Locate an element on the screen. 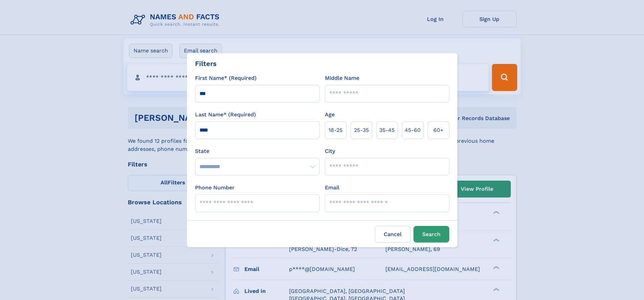 The height and width of the screenshot is (300, 644). label: First Name* (Required) is located at coordinates (226, 78).